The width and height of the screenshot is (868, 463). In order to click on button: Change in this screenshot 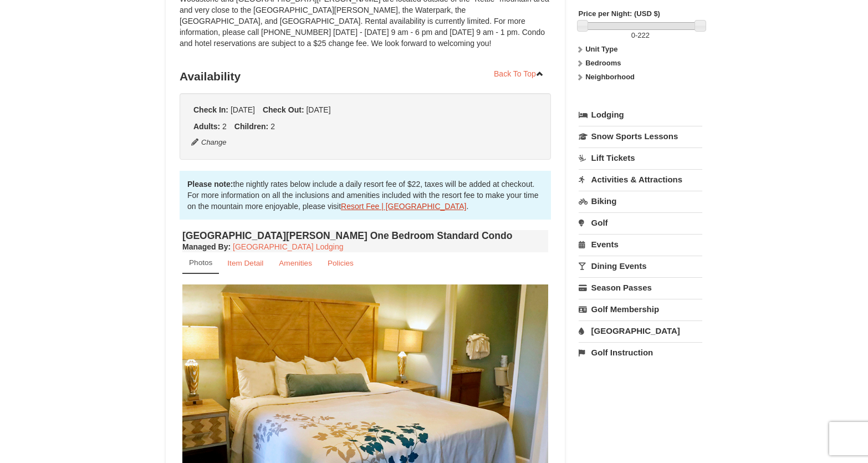, I will do `click(209, 143)`.